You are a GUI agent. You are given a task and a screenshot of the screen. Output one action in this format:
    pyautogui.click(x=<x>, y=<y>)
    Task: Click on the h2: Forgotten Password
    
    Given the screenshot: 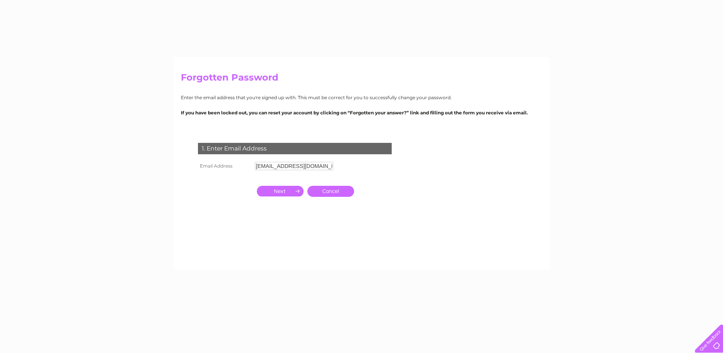 What is the action you would take?
    pyautogui.click(x=362, y=79)
    